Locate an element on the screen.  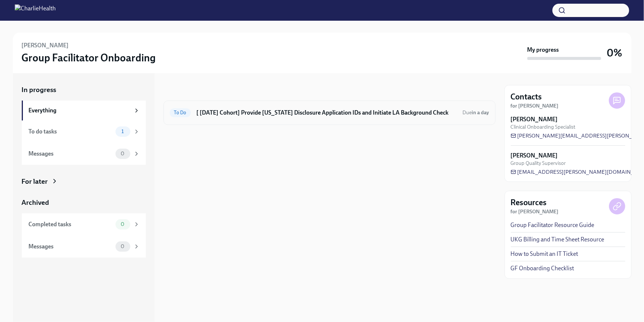
span: To Do is located at coordinates (180, 112).